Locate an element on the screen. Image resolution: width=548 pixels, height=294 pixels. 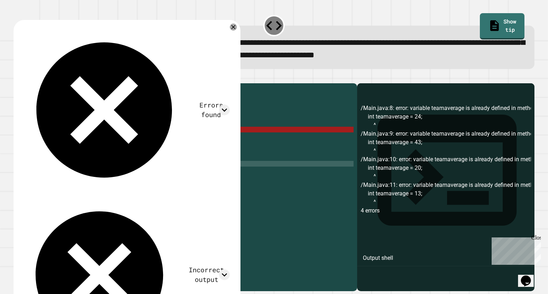
div: /Main.java:8: error: variable teamaverage is already defined in method main(String[]) int teamave... is located at coordinates (445, 198).